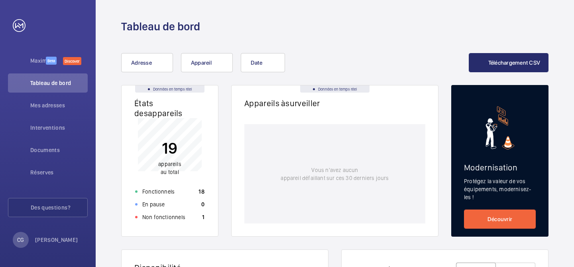 The height and width of the screenshot is (267, 574). Describe the element at coordinates (59, 105) in the screenshot. I see `span: Mes adresses` at that location.